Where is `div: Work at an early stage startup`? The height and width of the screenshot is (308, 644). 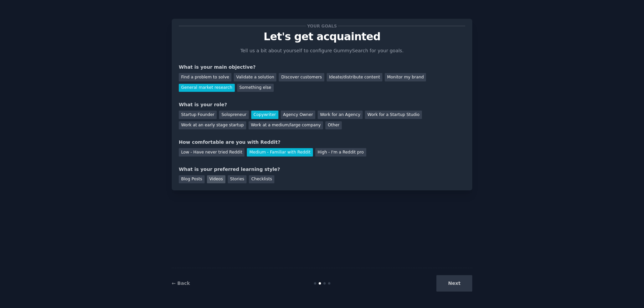 div: Work at an early stage startup is located at coordinates (212, 125).